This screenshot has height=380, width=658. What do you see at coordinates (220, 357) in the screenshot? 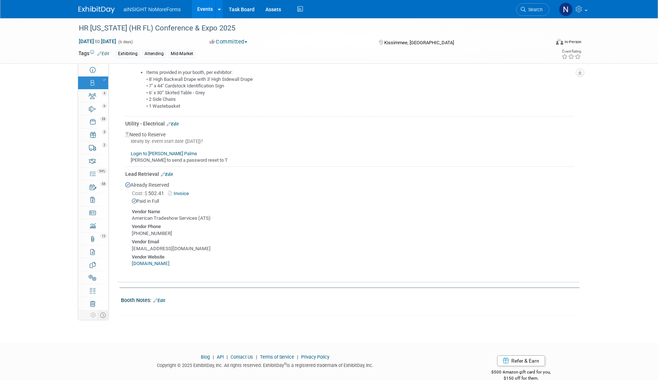
I see `a: API` at bounding box center [220, 357].